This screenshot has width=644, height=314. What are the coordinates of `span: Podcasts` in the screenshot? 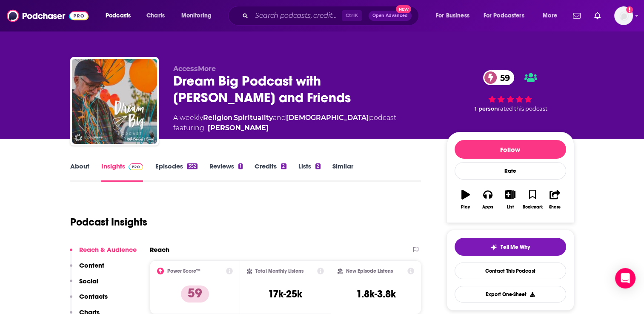 It's located at (118, 16).